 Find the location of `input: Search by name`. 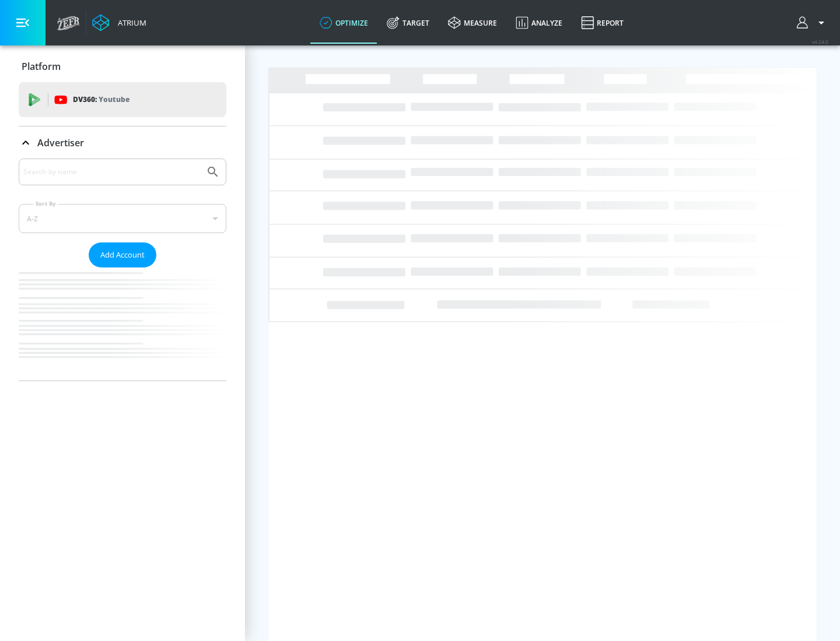

input: Search by name is located at coordinates (111, 172).